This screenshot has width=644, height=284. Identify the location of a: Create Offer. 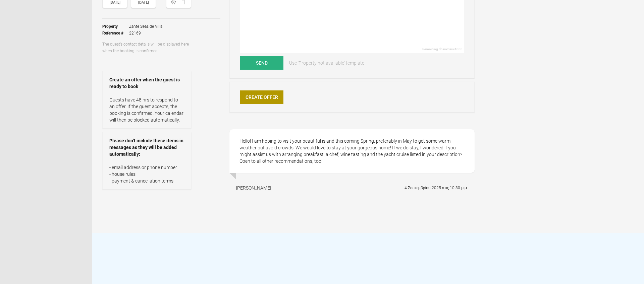
(262, 97).